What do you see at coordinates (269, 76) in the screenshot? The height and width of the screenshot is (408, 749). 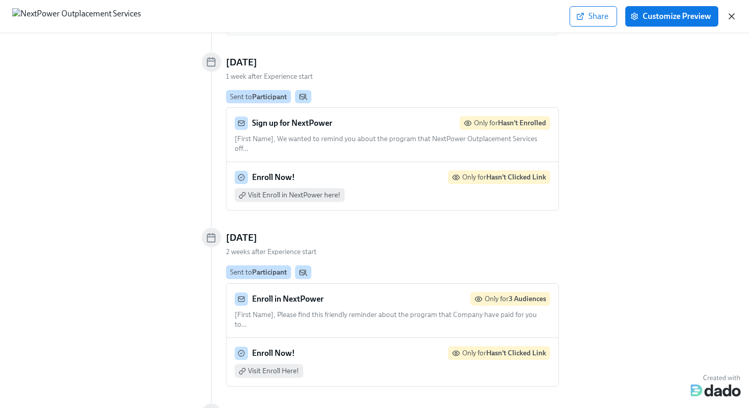 I see `span: 1 week after Experience start` at bounding box center [269, 76].